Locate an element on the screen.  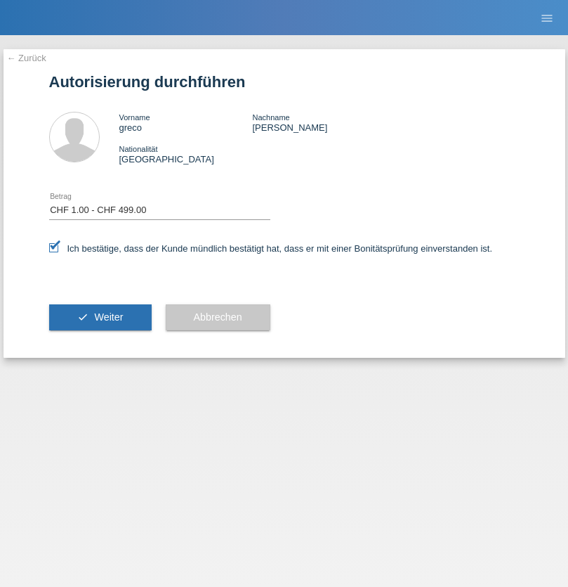
span: Abbrechen is located at coordinates (218, 317).